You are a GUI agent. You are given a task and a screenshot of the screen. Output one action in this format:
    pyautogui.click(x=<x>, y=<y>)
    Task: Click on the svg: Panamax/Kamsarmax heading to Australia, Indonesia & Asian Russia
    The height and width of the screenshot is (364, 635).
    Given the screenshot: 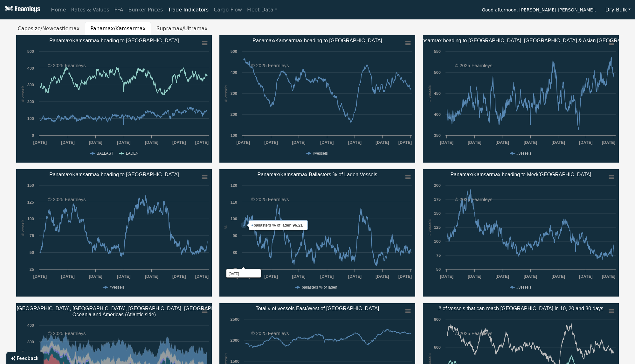 What is the action you would take?
    pyautogui.click(x=521, y=99)
    